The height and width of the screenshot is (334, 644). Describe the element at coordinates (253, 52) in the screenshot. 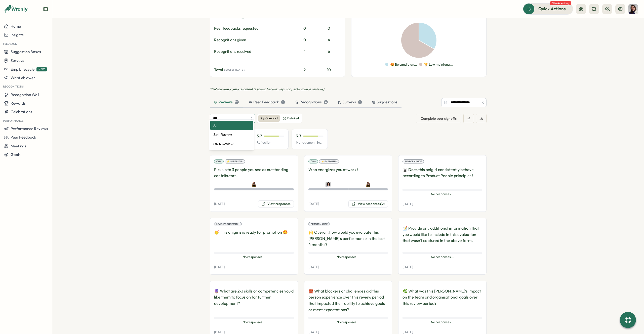

I see `div: Recognitions received` at that location.